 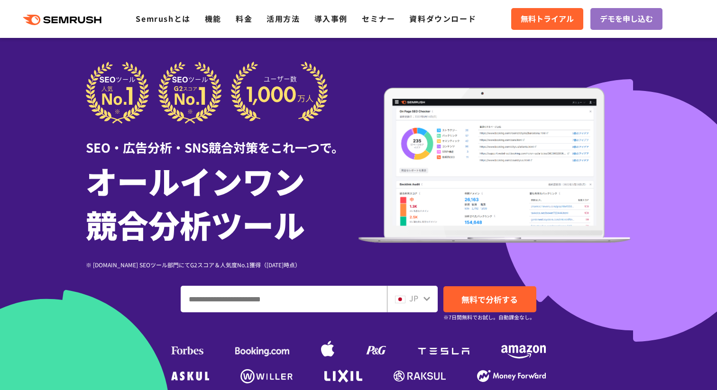 I want to click on div: SEO・広告分析・SNS競合対策をこれ一つで。, so click(x=222, y=140).